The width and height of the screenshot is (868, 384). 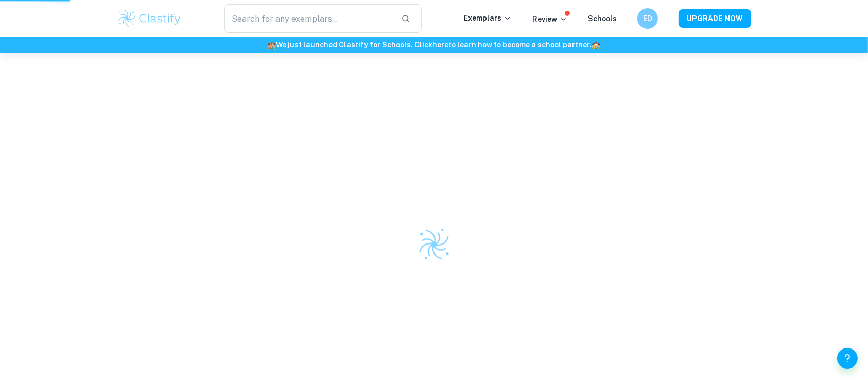 What do you see at coordinates (434, 45) in the screenshot?
I see `h6: We just launched Clastify for Schools. Click to learn how to become a school partner.` at bounding box center [434, 45].